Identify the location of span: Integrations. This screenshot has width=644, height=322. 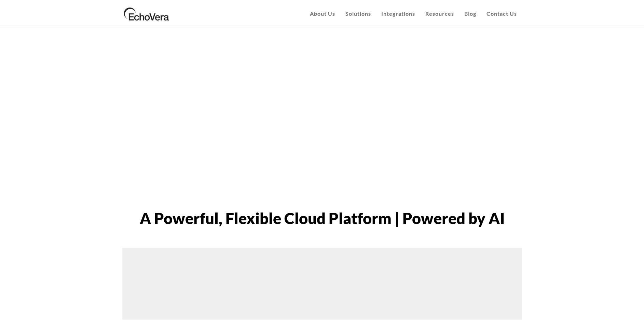
(398, 13).